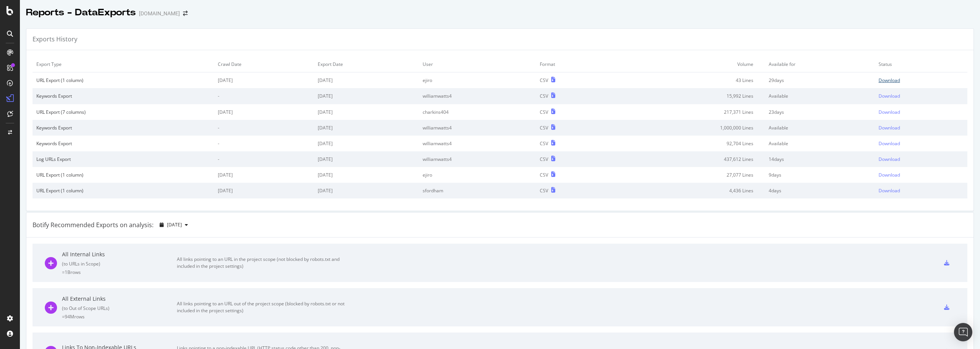  Describe the element at coordinates (820, 190) in the screenshot. I see `td: 4 days` at that location.